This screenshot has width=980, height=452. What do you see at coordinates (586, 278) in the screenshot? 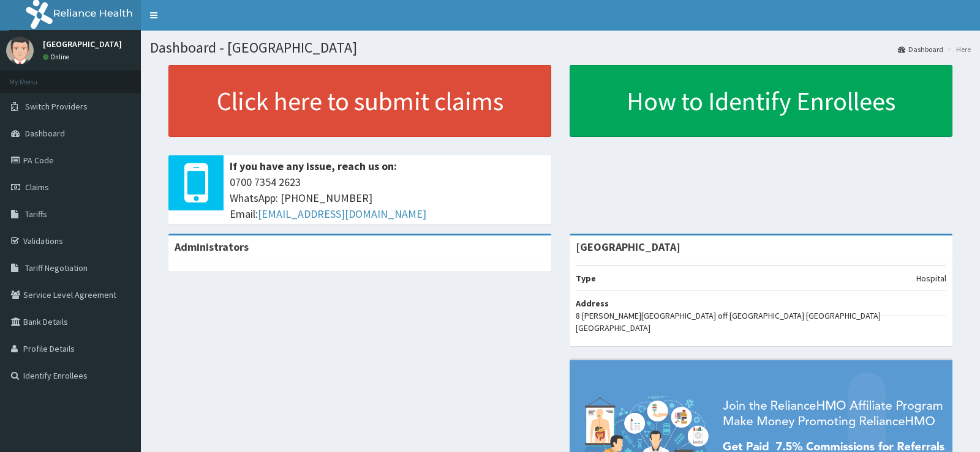
I see `b: Type` at bounding box center [586, 278].